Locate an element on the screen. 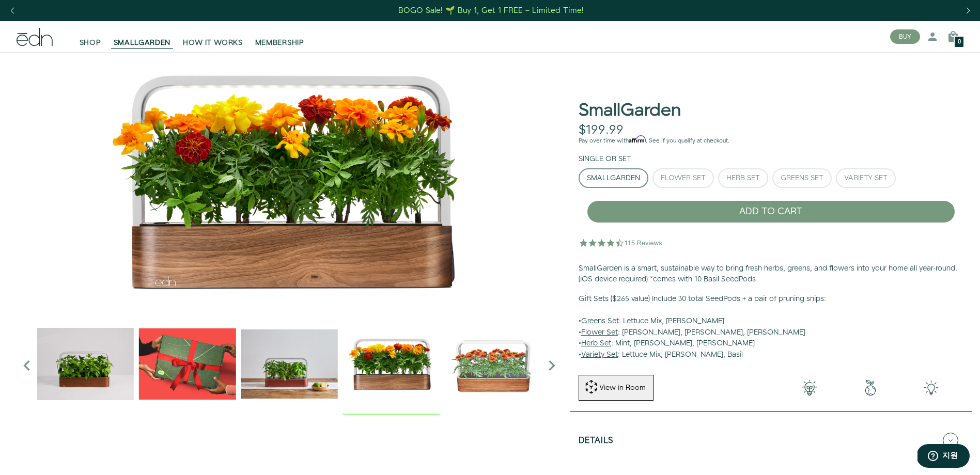  img: edn-smallgarden-mixed-herbs-table-product-2000px_1024x.jpg is located at coordinates (289, 363).